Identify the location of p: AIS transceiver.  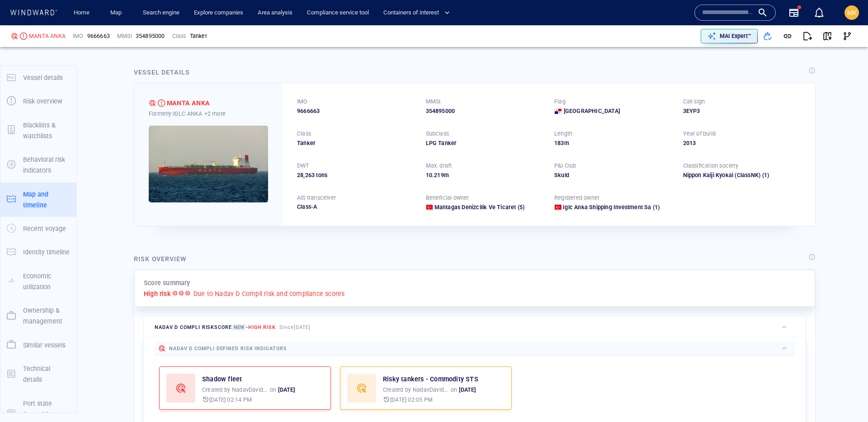
(317, 198).